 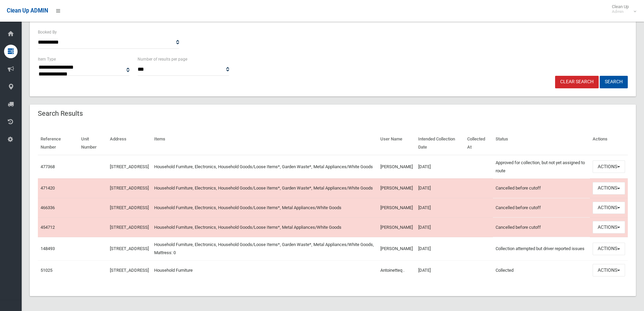 I want to click on a: 477368, so click(x=47, y=167).